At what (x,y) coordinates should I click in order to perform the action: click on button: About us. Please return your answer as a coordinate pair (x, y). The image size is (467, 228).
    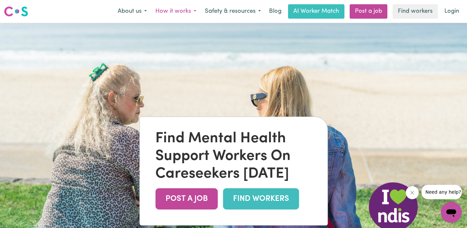
    Looking at the image, I should click on (132, 11).